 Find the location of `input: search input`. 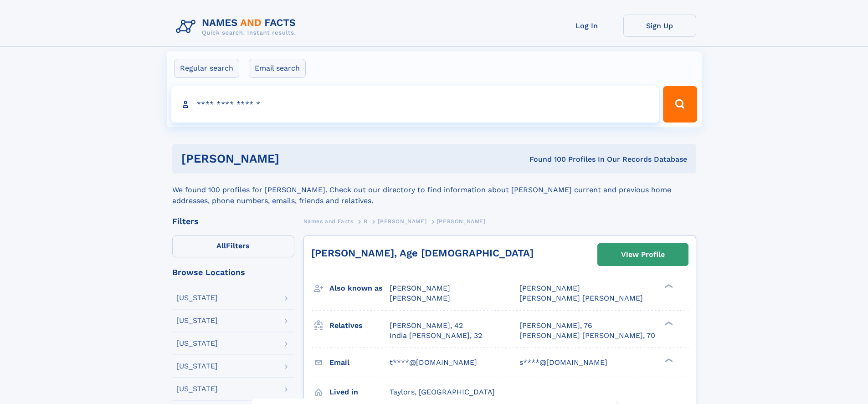

input: search input is located at coordinates (415, 104).